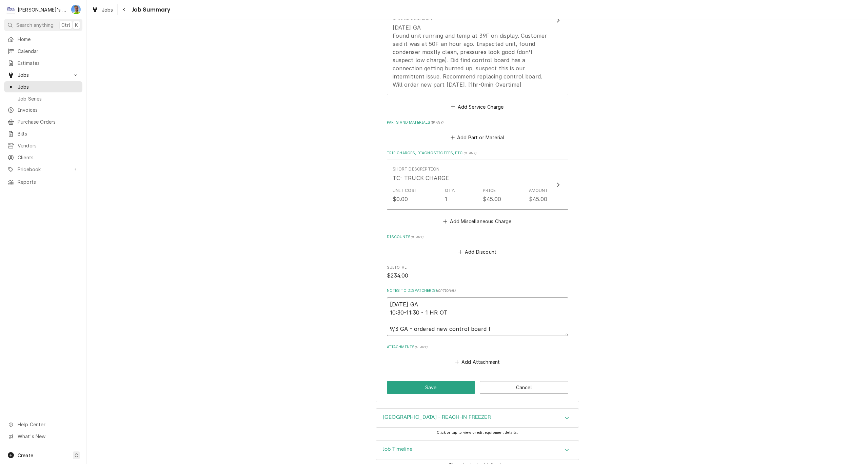 The image size is (868, 464). I want to click on span: C, so click(77, 455).